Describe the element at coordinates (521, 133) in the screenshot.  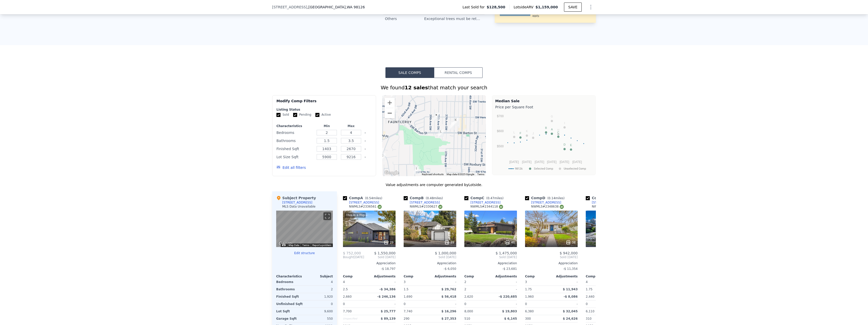
I see `text: F` at that location.